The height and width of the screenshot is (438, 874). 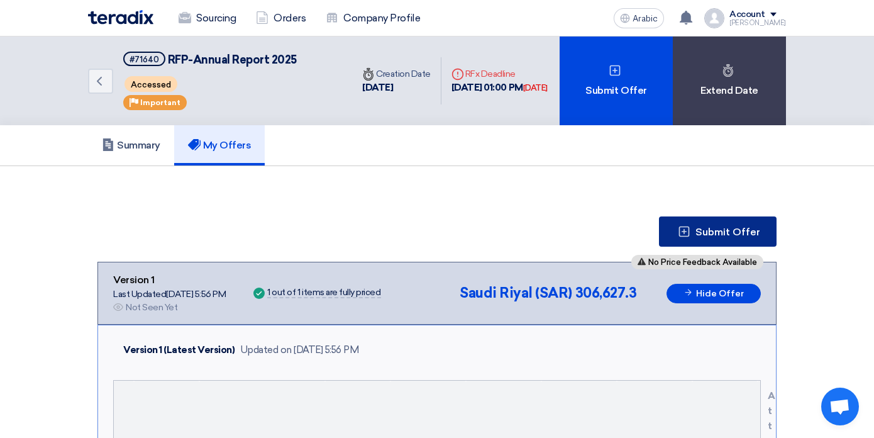 What do you see at coordinates (216, 18) in the screenshot?
I see `font: Sourcing` at bounding box center [216, 18].